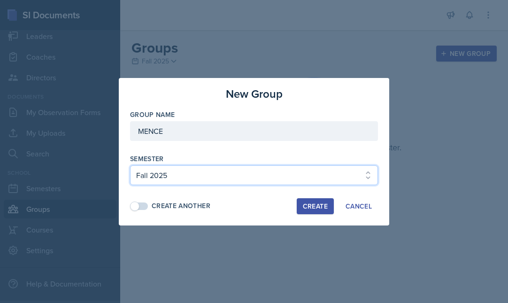 The image size is (508, 303). What do you see at coordinates (315, 206) in the screenshot?
I see `div: Create` at bounding box center [315, 206].